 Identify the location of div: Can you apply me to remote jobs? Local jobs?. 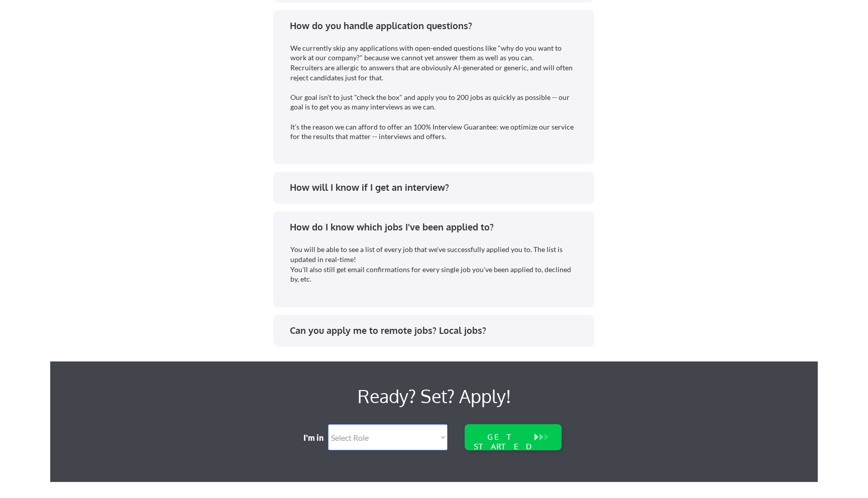
(437, 330).